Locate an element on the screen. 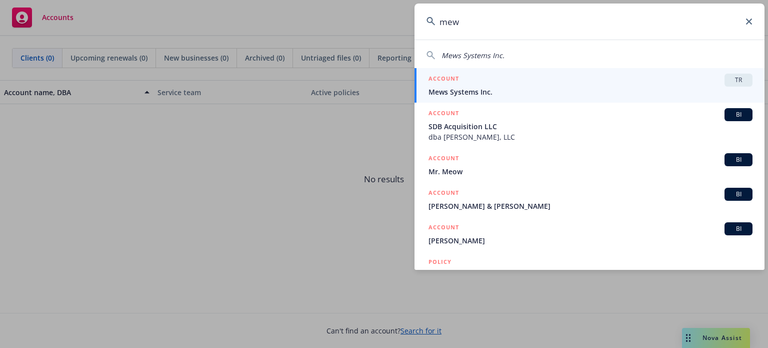 The image size is (768, 348). span: SDB Acquisition LLC is located at coordinates (591, 126).